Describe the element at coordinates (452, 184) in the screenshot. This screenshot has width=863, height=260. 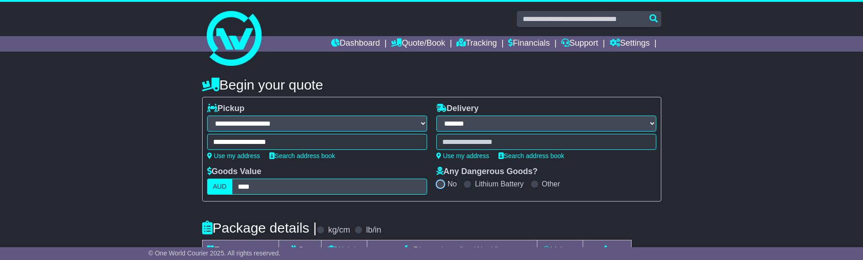
I see `label: No` at that location.